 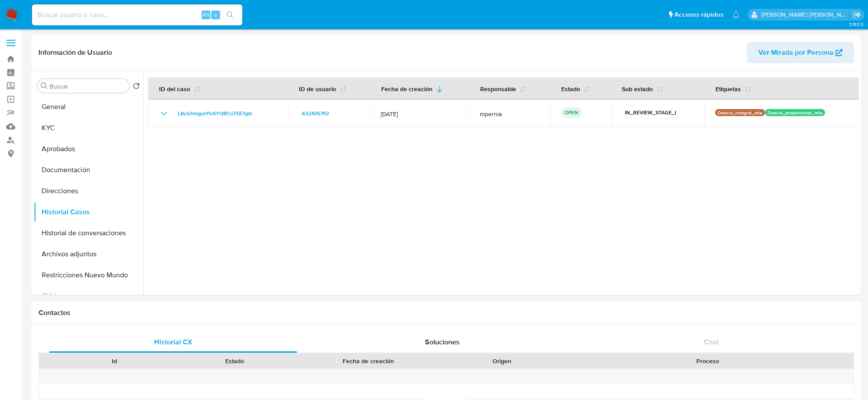 What do you see at coordinates (88, 170) in the screenshot?
I see `button: Documentación` at bounding box center [88, 170].